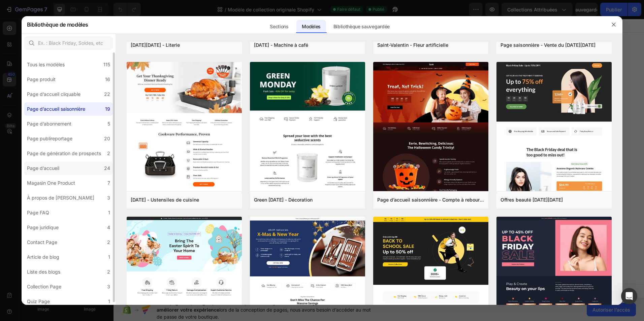  Describe the element at coordinates (49, 124) in the screenshot. I see `div: Page d’abonnement` at that location.